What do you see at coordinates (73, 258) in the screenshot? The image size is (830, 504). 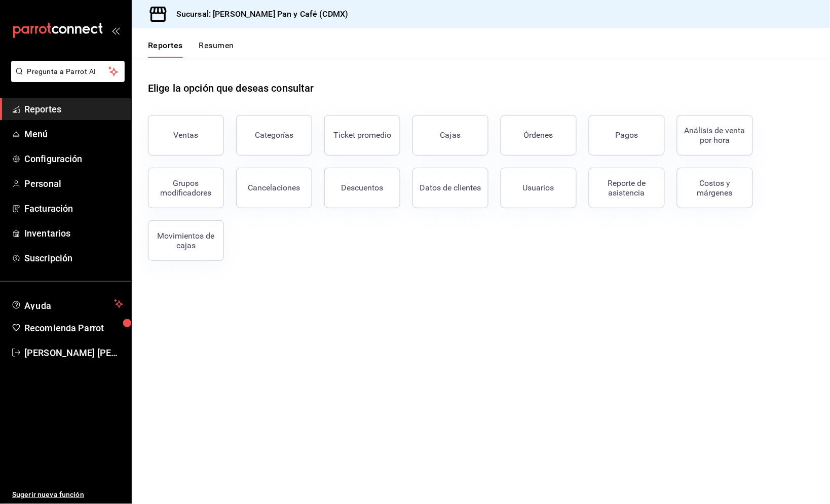 I see `span: Suscripción` at bounding box center [73, 258].